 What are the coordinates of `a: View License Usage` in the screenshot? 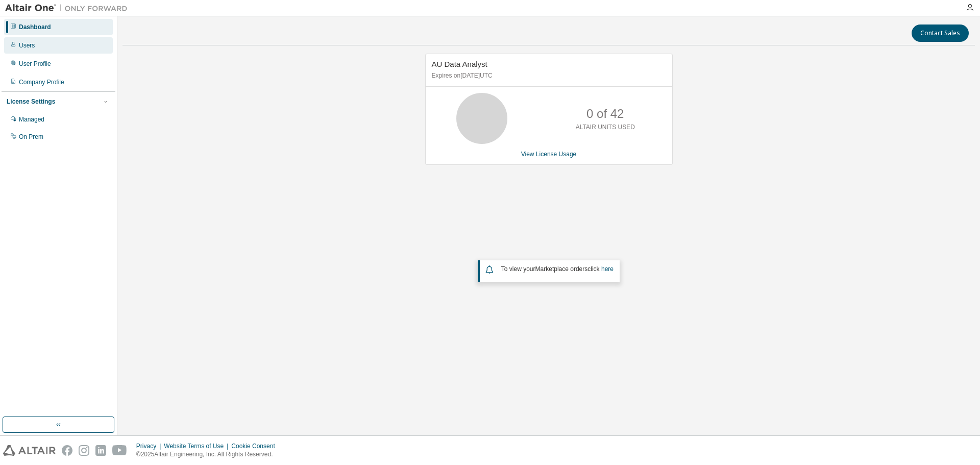 It's located at (548, 154).